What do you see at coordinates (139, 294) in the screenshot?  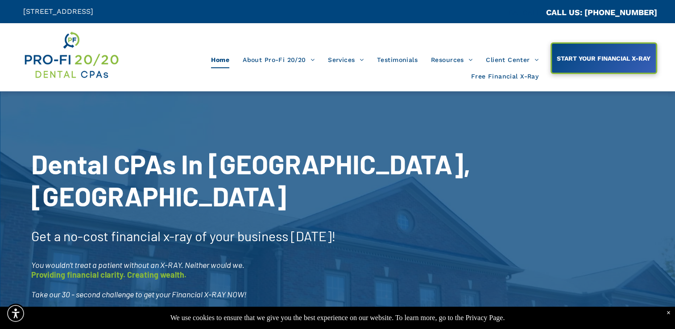 I see `span: Take our 30 - second challenge to get your Financial X-RAY NOW!` at bounding box center [139, 294].